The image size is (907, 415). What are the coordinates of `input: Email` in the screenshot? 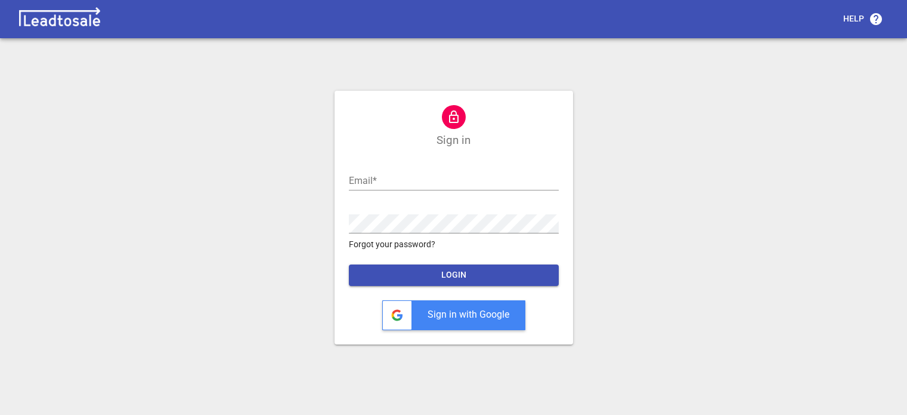 It's located at (454, 181).